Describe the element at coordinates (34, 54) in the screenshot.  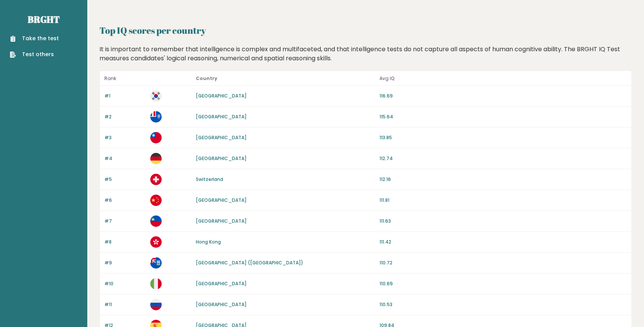
I see `a: Test others` at that location.